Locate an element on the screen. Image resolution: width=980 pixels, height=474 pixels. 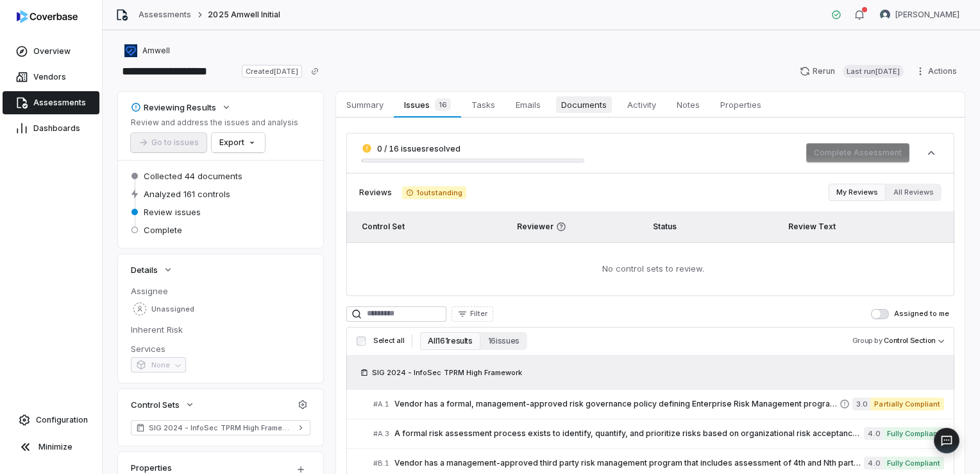
img: logo-D7KZi-bG.svg is located at coordinates (47, 17).